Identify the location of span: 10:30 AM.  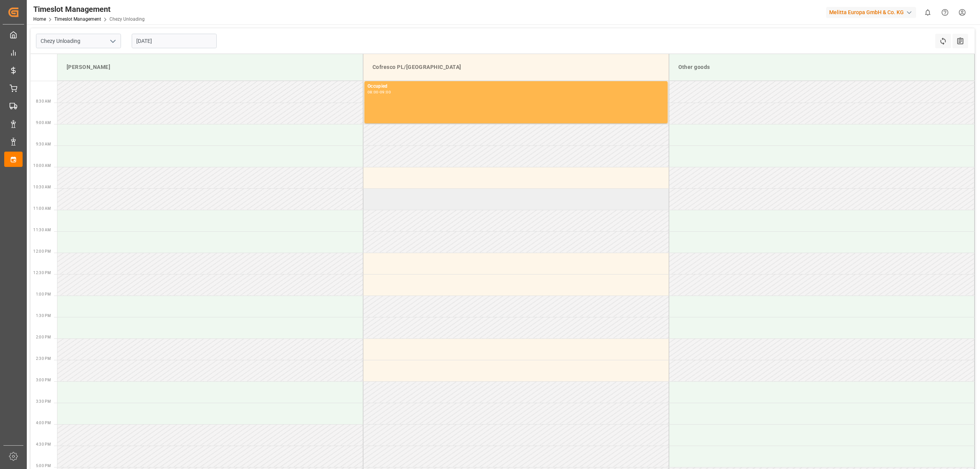
(42, 187).